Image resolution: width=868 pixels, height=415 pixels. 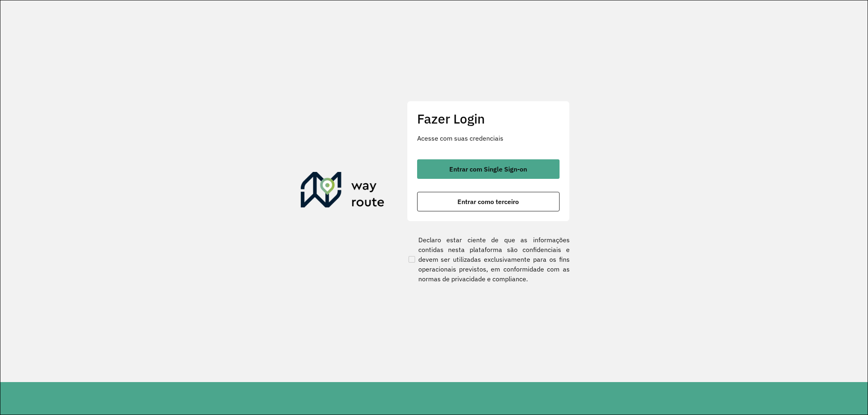 I want to click on label: Declaro estar ciente de que as informações contidas nesta plataforma são confidenciais e devem se..., so click(x=488, y=259).